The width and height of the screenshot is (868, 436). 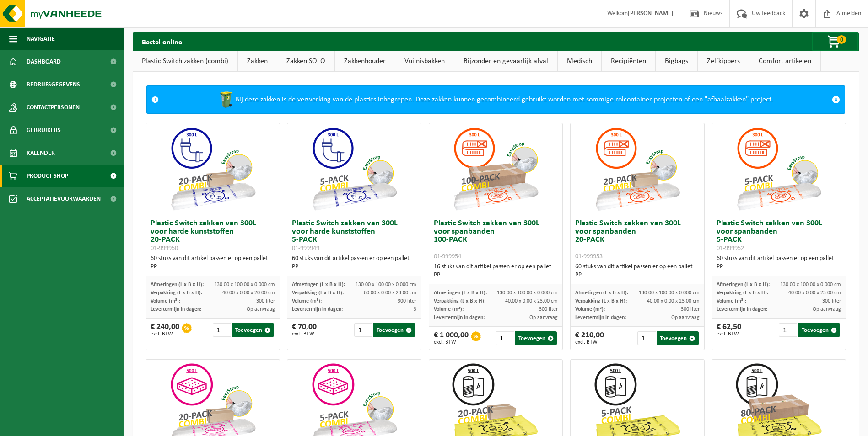 I want to click on span: Acceptatievoorwaarden, so click(x=63, y=199).